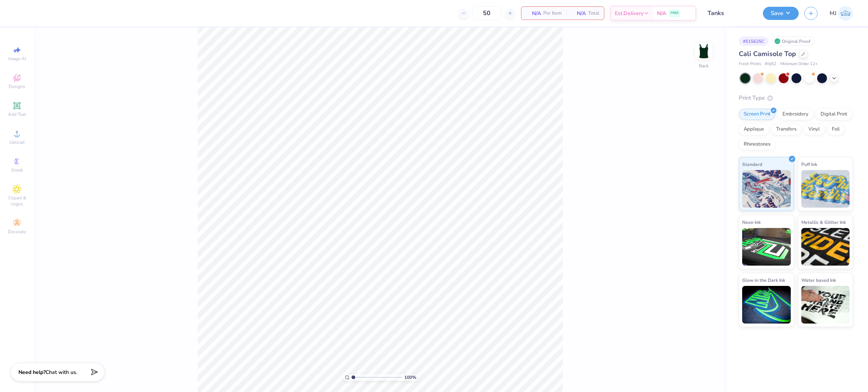 The height and width of the screenshot is (392, 868). What do you see at coordinates (752, 164) in the screenshot?
I see `span: Standard` at bounding box center [752, 164].